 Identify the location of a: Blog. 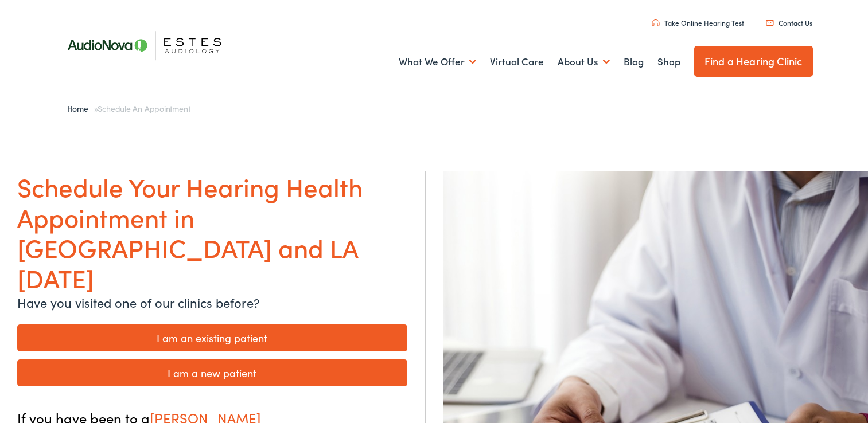
(633, 62).